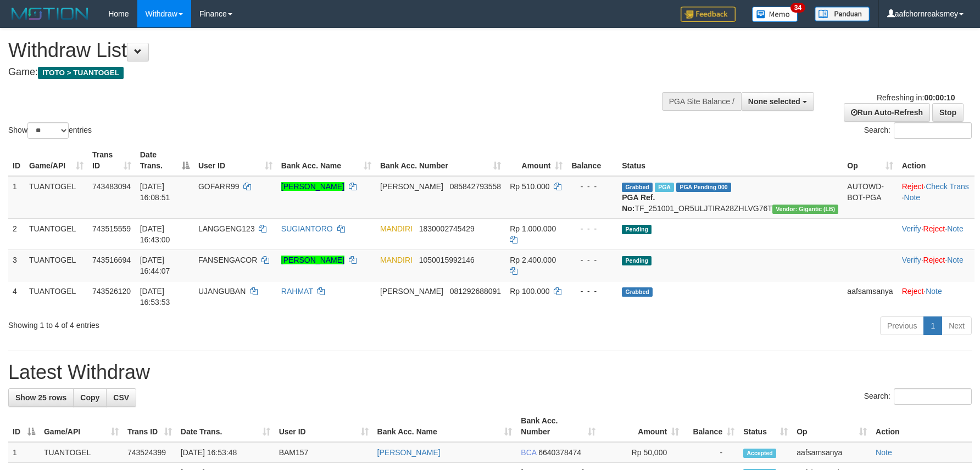 This screenshot has width=980, height=470. I want to click on a: Stop, so click(947, 113).